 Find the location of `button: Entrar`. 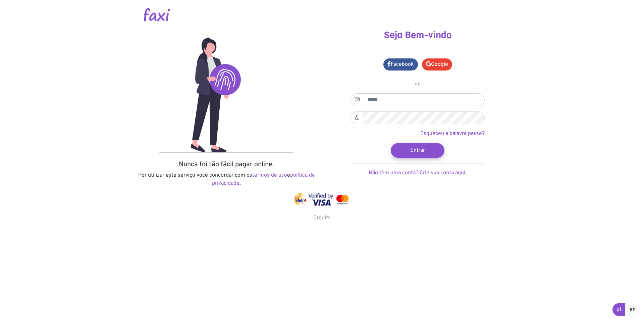

button: Entrar is located at coordinates (418, 150).